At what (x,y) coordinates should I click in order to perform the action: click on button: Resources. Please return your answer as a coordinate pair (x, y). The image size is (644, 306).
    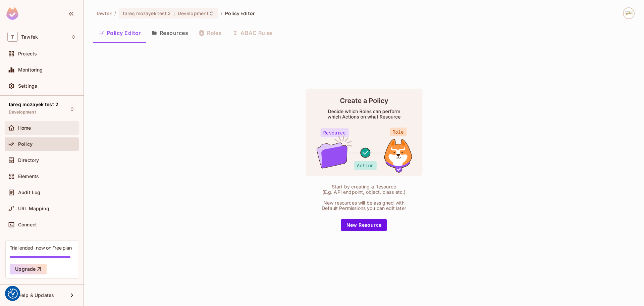
    Looking at the image, I should click on (170, 33).